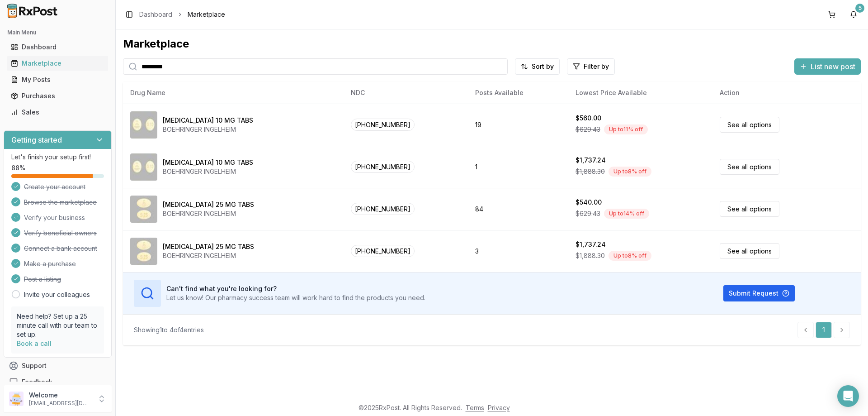 Image resolution: width=868 pixels, height=416 pixels. What do you see at coordinates (58, 382) in the screenshot?
I see `button: Feedback` at bounding box center [58, 382].